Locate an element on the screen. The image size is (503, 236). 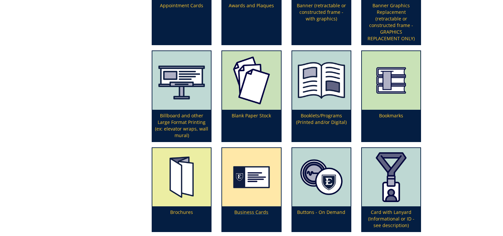
img: brochures-655684ddc17079.69539308.png is located at coordinates (181, 177).